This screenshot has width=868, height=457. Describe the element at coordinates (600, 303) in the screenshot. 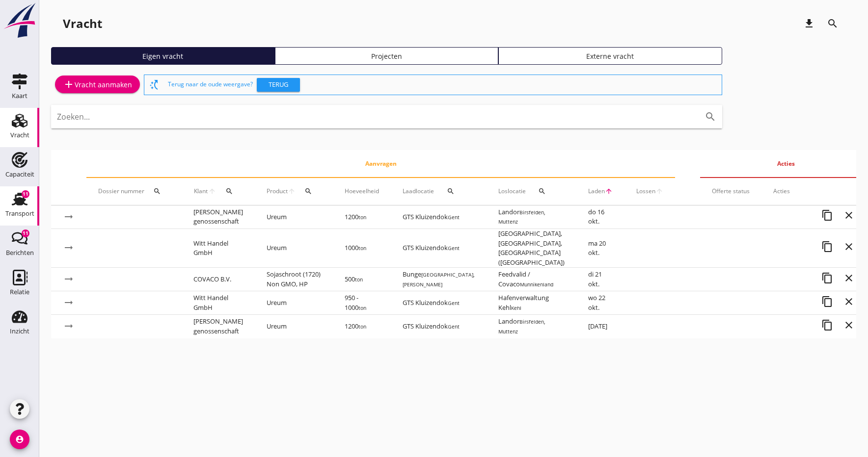

I see `td: wo 22 okt.` at that location.